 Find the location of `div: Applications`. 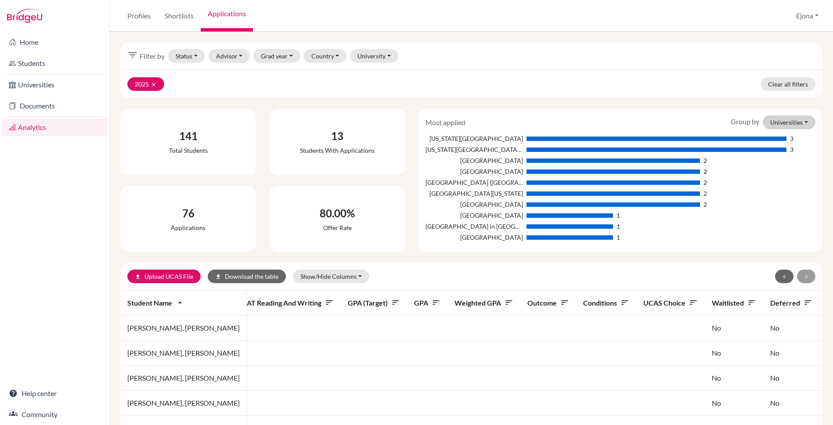

div: Applications is located at coordinates (188, 227).